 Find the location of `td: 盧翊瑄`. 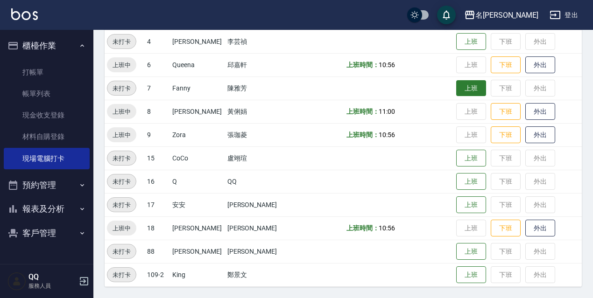

td: 盧翊瑄 is located at coordinates (257, 158).